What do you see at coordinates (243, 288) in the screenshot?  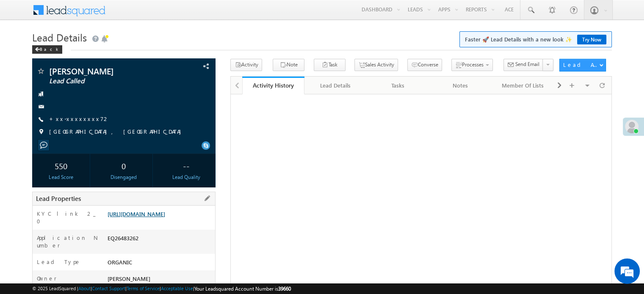 I see `span: Your Leadsquared Account Number is` at bounding box center [243, 288].